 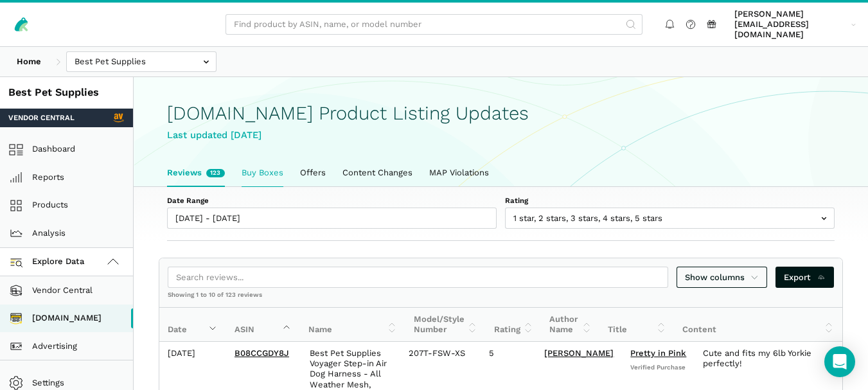 I want to click on a: Show columns, so click(x=722, y=277).